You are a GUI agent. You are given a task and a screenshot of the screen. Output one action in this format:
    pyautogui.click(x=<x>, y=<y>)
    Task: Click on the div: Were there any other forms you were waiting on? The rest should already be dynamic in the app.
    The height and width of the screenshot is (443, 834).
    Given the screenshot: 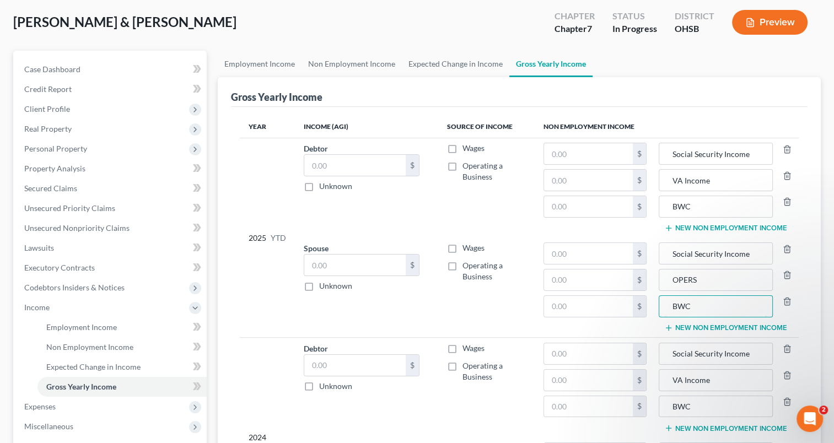 What is the action you would take?
    pyautogui.click(x=95, y=311)
    